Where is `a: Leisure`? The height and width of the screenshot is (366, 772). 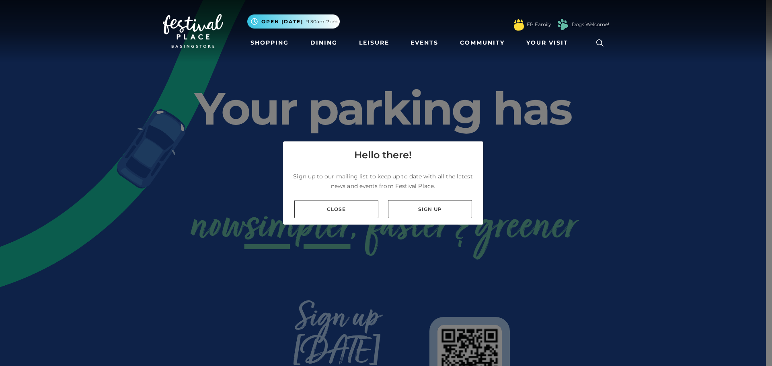 a: Leisure is located at coordinates (374, 43).